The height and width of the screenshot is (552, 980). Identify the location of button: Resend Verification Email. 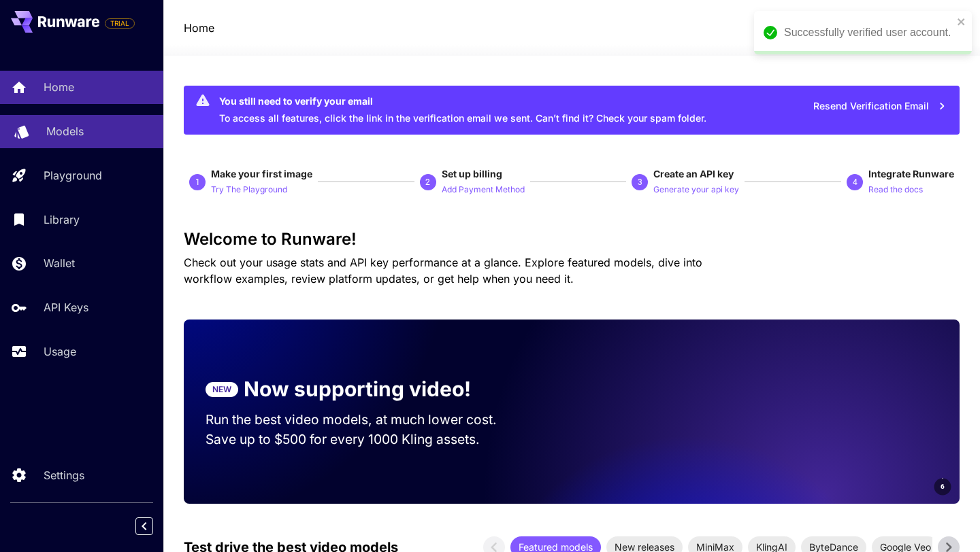
(880, 106).